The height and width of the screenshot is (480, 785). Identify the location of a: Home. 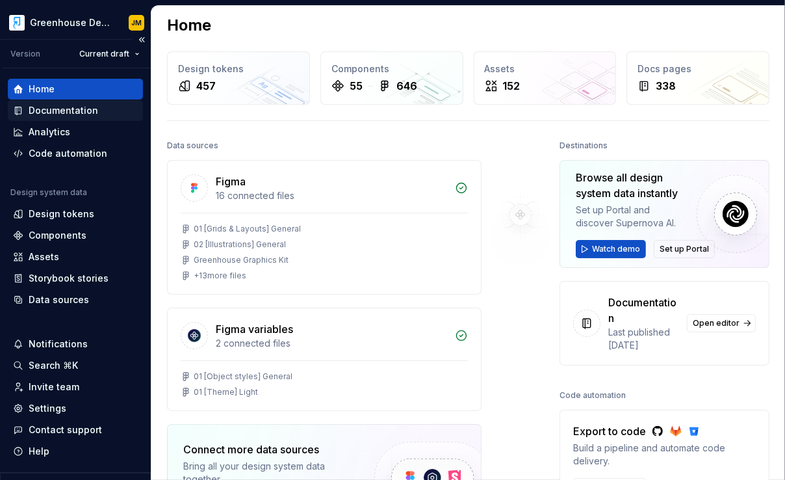
(75, 89).